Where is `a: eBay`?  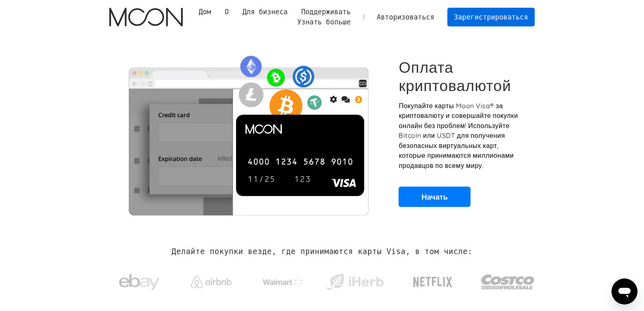 a: eBay is located at coordinates (140, 280).